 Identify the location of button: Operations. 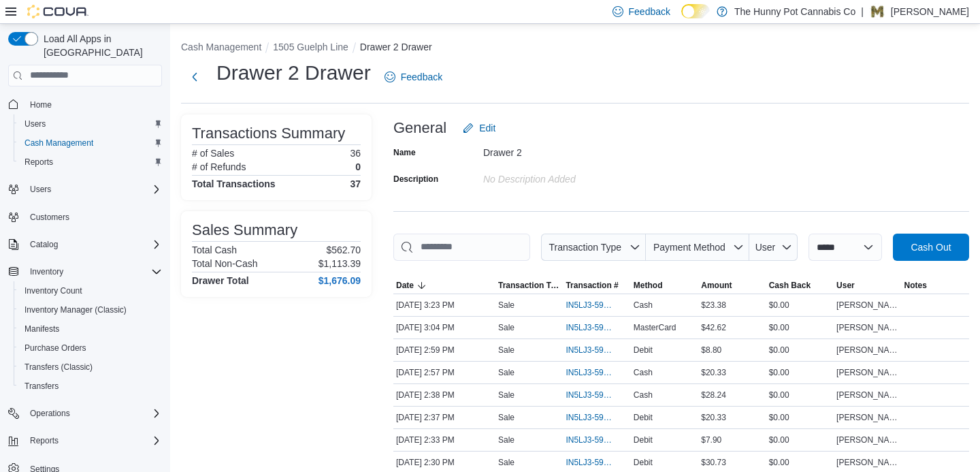
(50, 414).